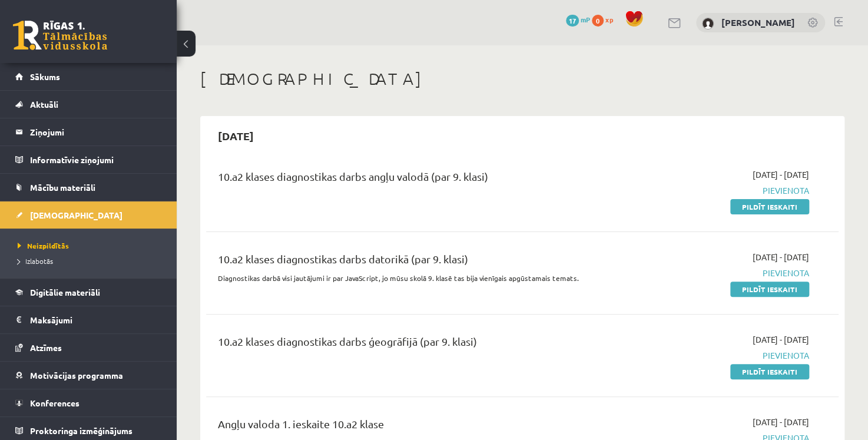 Image resolution: width=868 pixels, height=440 pixels. I want to click on span: Atzīmes, so click(46, 347).